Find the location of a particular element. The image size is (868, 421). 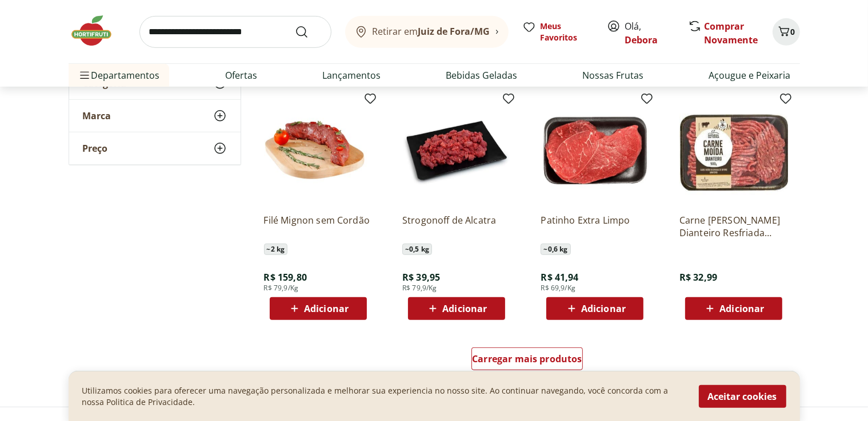

img: Patinho Extra Limpo is located at coordinates (595, 150).